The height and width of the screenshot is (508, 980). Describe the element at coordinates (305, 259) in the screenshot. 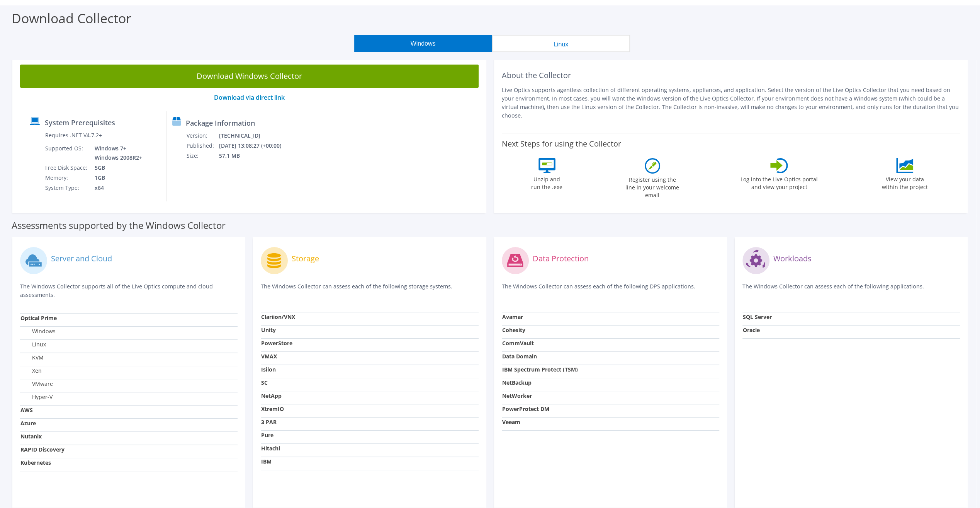

I see `label: Storage` at that location.